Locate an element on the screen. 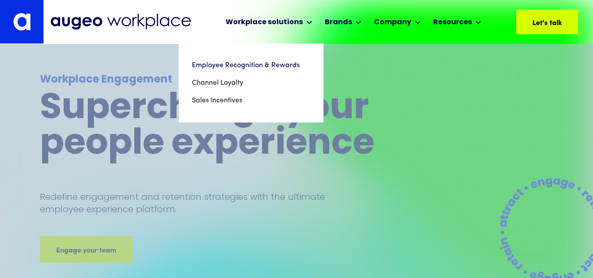 This screenshot has height=278, width=593. img: Augeo's "a" monogram decorative logo in white. is located at coordinates (22, 22).